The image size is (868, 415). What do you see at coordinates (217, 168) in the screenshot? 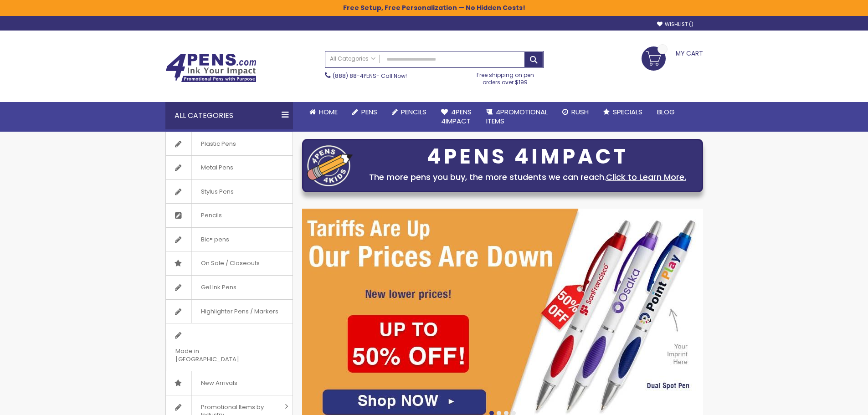
I see `span: Metal Pens` at bounding box center [217, 168].